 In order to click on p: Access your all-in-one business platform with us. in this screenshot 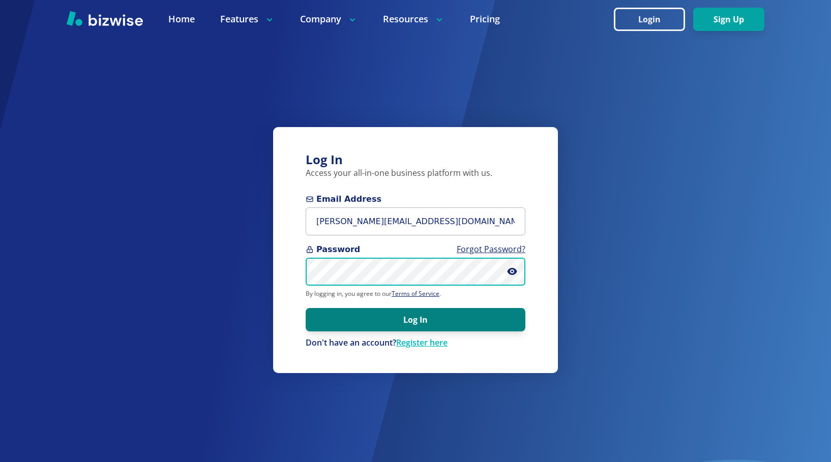, I will do `click(415, 173)`.